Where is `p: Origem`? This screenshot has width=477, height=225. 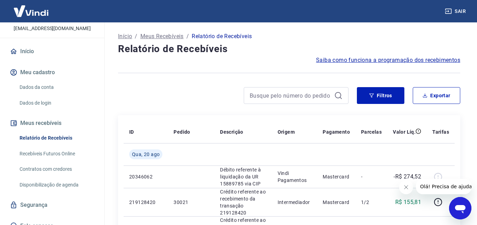
p: Origem is located at coordinates (286, 132).